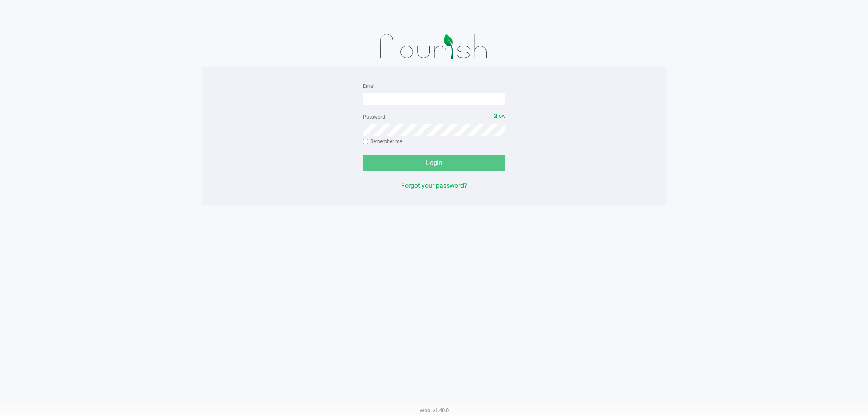 Image resolution: width=868 pixels, height=415 pixels. I want to click on label: Remember me, so click(382, 141).